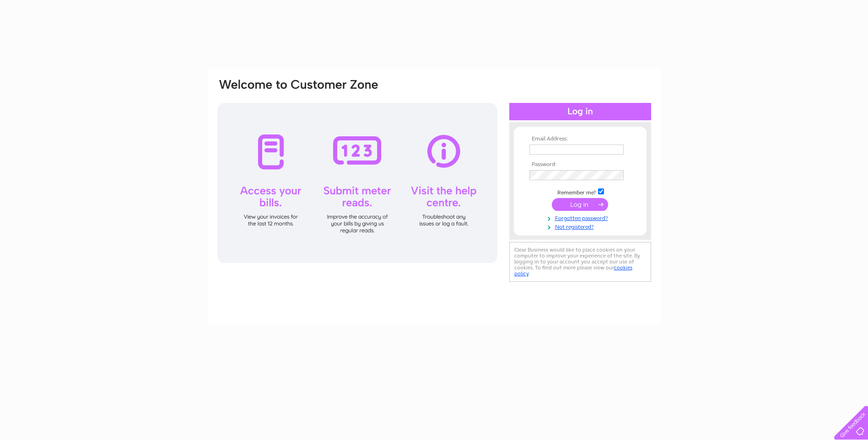  What do you see at coordinates (581, 226) in the screenshot?
I see `a: Not registered?` at bounding box center [581, 226].